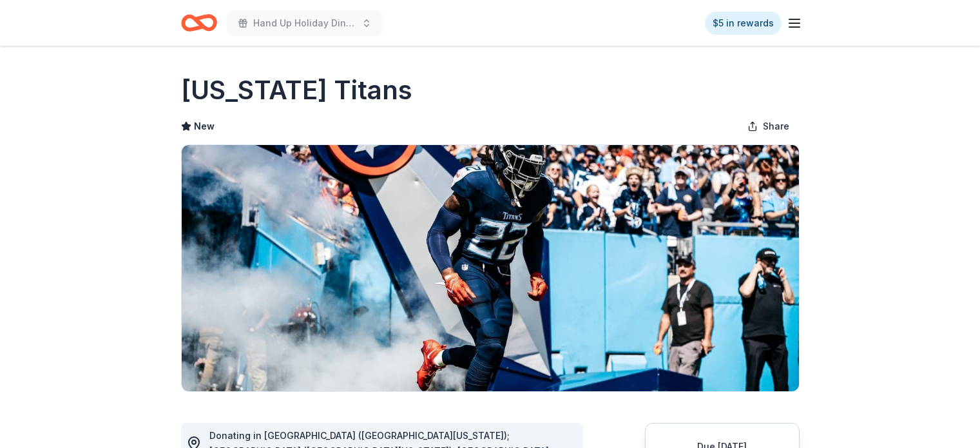 The image size is (980, 448). I want to click on span: Share, so click(776, 126).